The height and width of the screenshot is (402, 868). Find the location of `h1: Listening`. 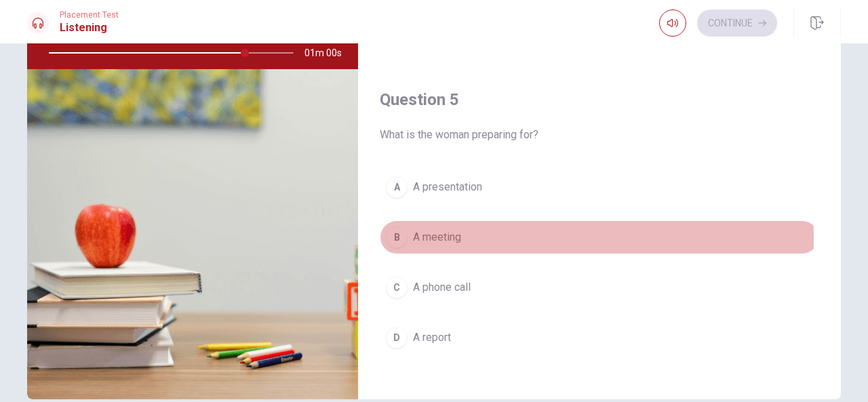

h1: Listening is located at coordinates (89, 27).